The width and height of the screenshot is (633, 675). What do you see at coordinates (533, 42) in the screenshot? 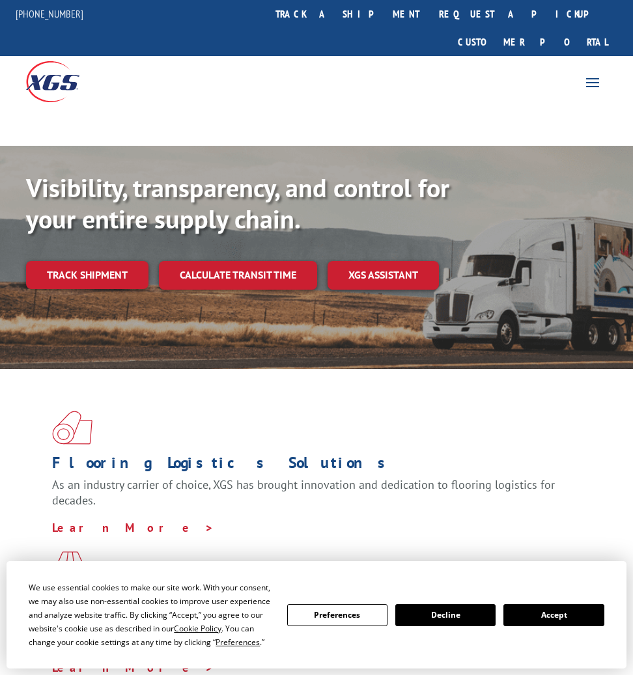
I see `a: Customer Portal` at bounding box center [533, 42].